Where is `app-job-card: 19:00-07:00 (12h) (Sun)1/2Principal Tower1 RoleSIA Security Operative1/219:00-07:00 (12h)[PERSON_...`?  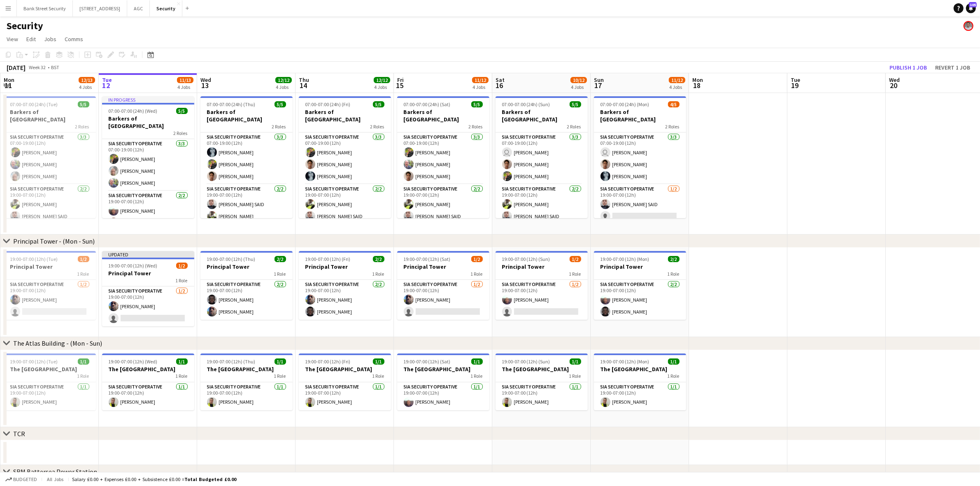
app-job-card: 19:00-07:00 (12h) (Sun)1/2Principal Tower1 RoleSIA Security Operative1/219:00-07:00 (12h)[PERSON_... is located at coordinates (541, 286).